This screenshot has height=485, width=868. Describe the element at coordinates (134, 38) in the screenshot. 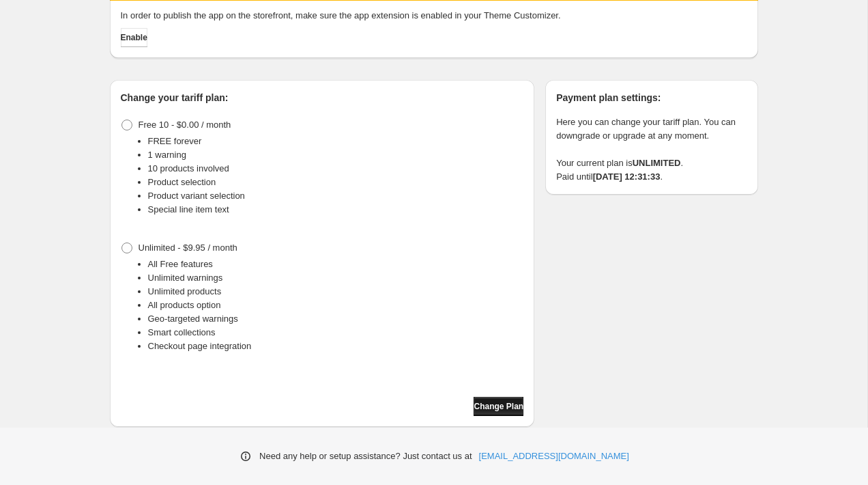

I see `button: Enable` at that location.